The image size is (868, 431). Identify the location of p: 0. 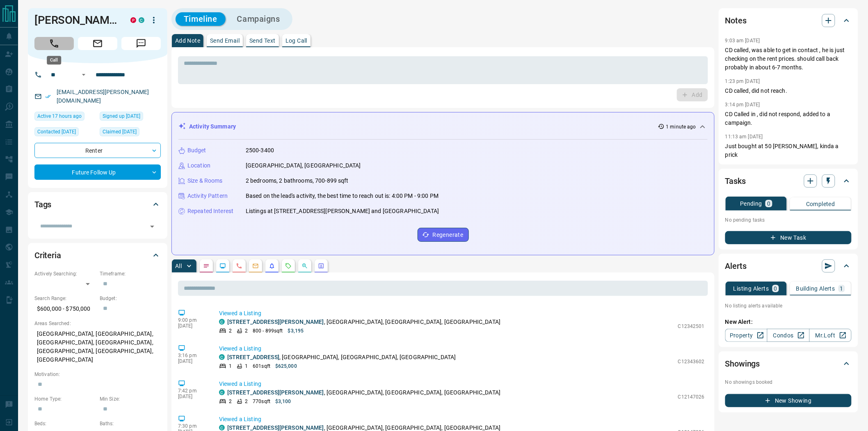
(775, 288).